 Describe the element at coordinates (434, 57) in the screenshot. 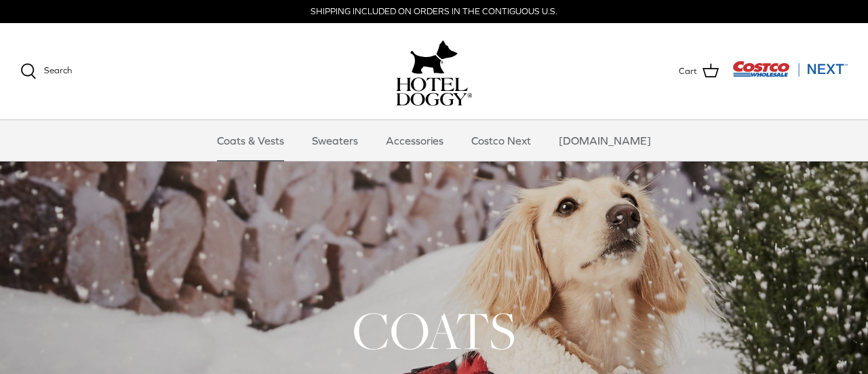

I see `img: hoteldoggy.com` at that location.